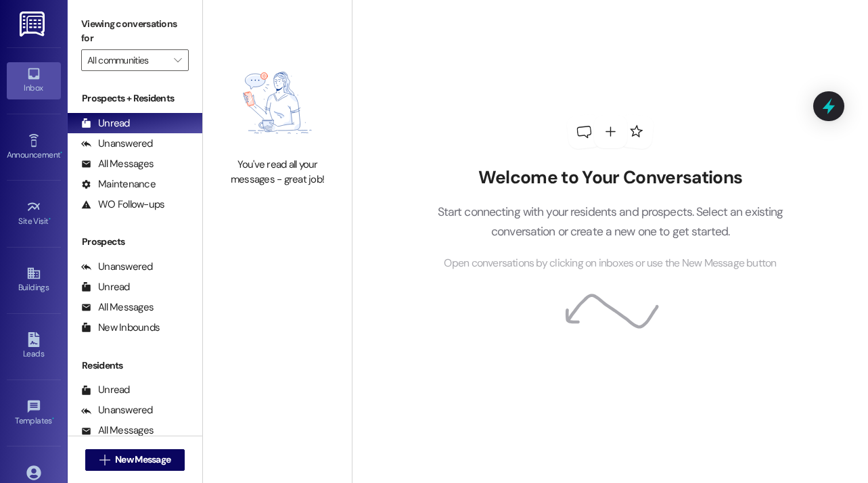 Image resolution: width=868 pixels, height=483 pixels. I want to click on a: Buildings, so click(34, 280).